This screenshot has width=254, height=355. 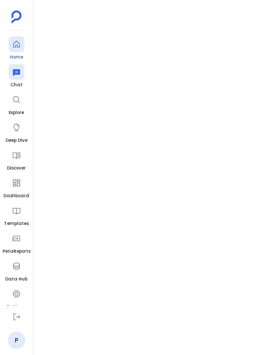 What do you see at coordinates (16, 57) in the screenshot?
I see `span: Home` at bounding box center [16, 57].